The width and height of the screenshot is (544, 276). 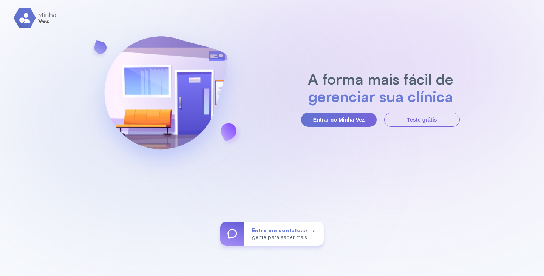 I want to click on span: Entre em contato, so click(x=276, y=230).